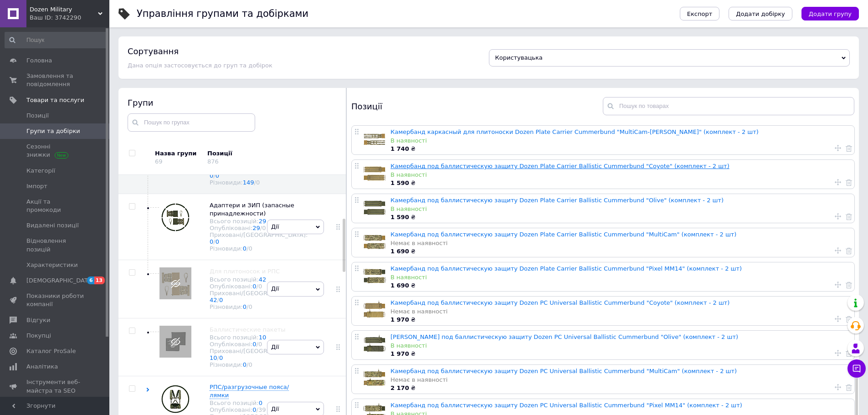 Image resolution: width=868 pixels, height=415 pixels. I want to click on span: Відгуки, so click(38, 320).